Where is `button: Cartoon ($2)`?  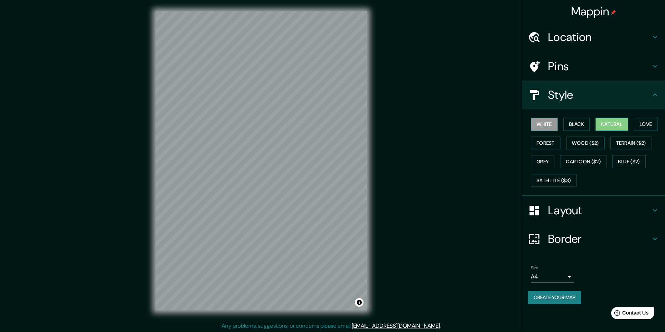 button: Cartoon ($2) is located at coordinates (583, 162).